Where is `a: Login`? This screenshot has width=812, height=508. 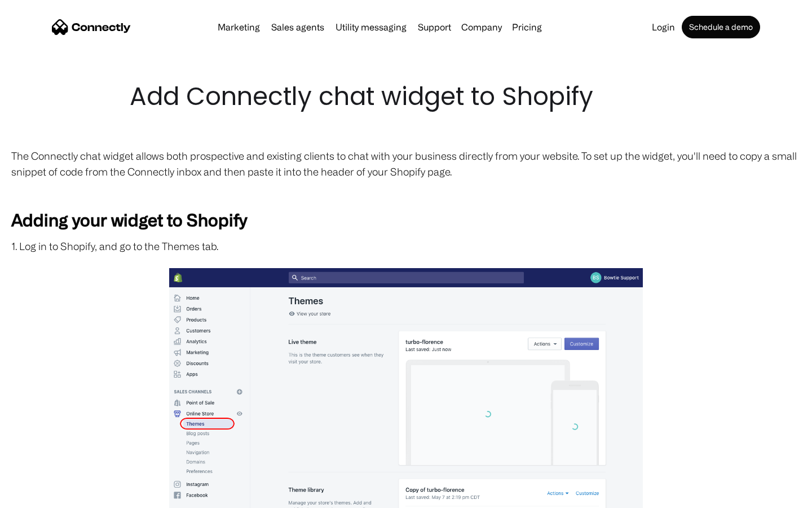
a: Login is located at coordinates (663, 27).